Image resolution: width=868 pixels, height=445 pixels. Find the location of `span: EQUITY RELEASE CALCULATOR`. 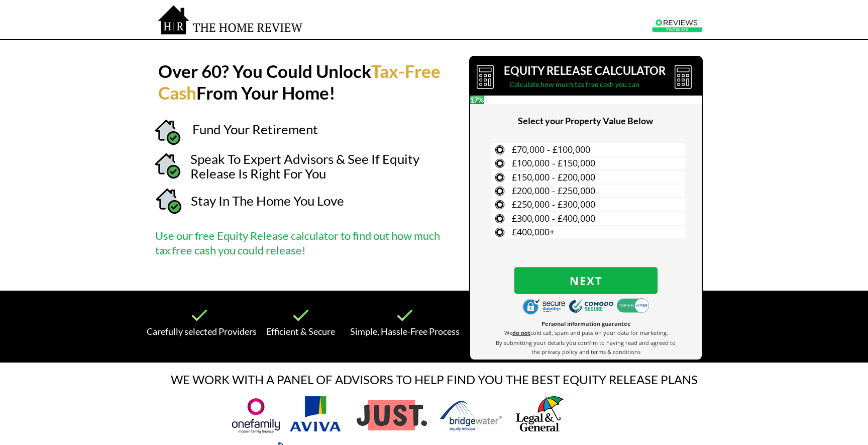

span: EQUITY RELEASE CALCULATOR is located at coordinates (585, 71).